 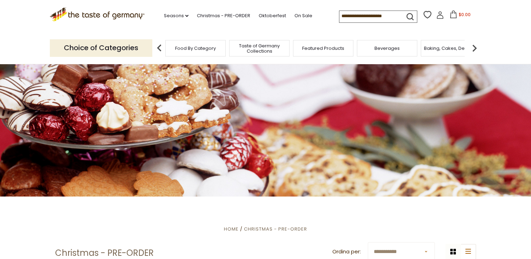 What do you see at coordinates (231, 229) in the screenshot?
I see `span: Home` at bounding box center [231, 229].